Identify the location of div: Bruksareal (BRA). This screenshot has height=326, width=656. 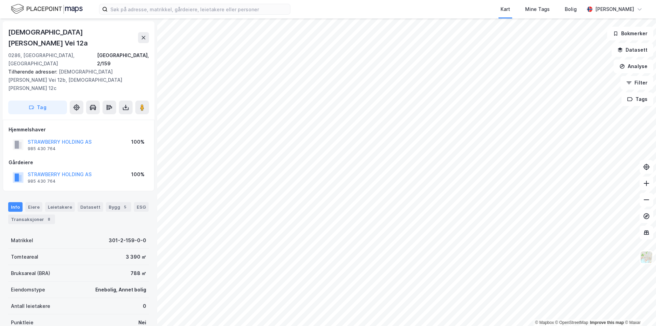
(30, 273).